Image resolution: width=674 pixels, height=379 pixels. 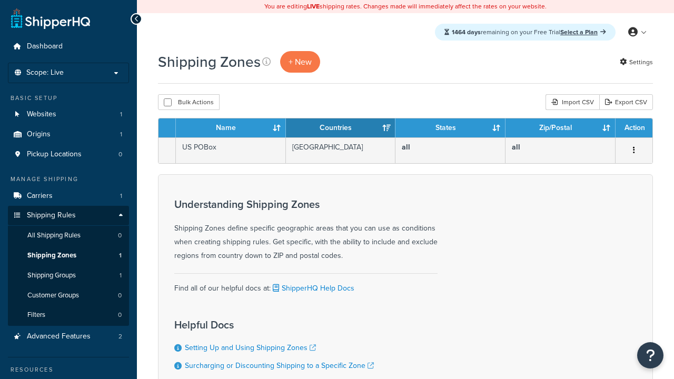 What do you see at coordinates (51, 215) in the screenshot?
I see `span: Shipping Rules` at bounding box center [51, 215].